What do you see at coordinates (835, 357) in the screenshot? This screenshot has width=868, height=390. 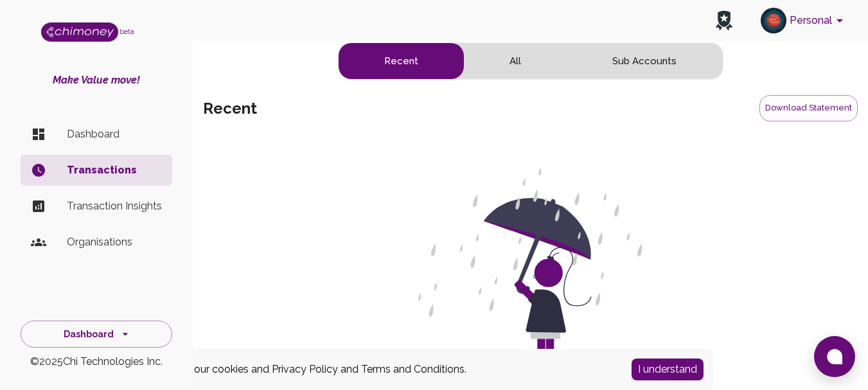 I see `button: Open chat window` at bounding box center [835, 357].